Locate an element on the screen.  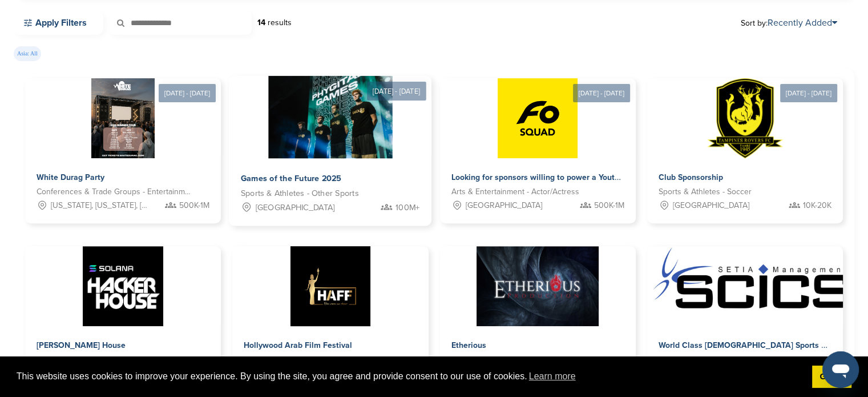
span: Sports & Athletes - Soccer is located at coordinates (704, 192).